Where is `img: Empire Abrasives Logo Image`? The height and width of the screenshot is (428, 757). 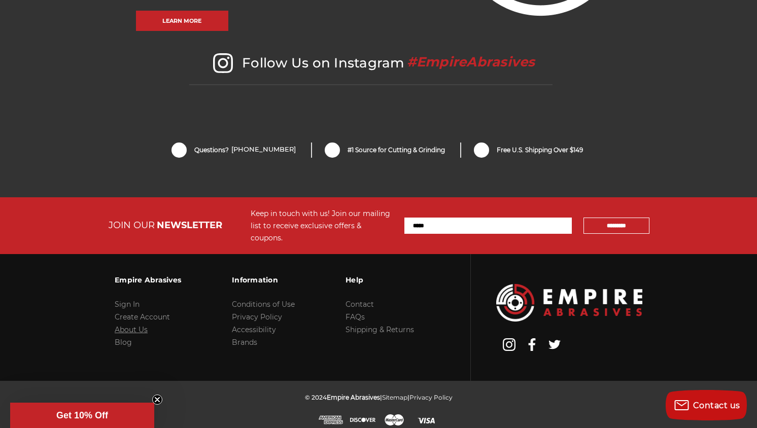
img: Empire Abrasives Logo Image is located at coordinates (569, 303).